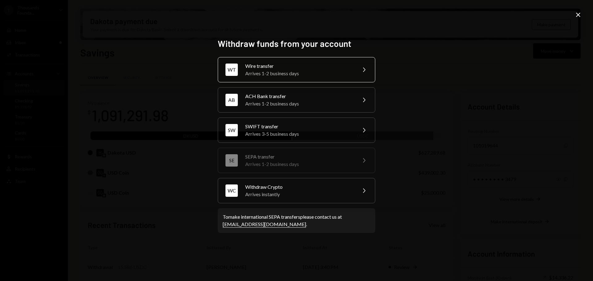 The height and width of the screenshot is (281, 593). I want to click on div: ACH Bank transfer, so click(299, 96).